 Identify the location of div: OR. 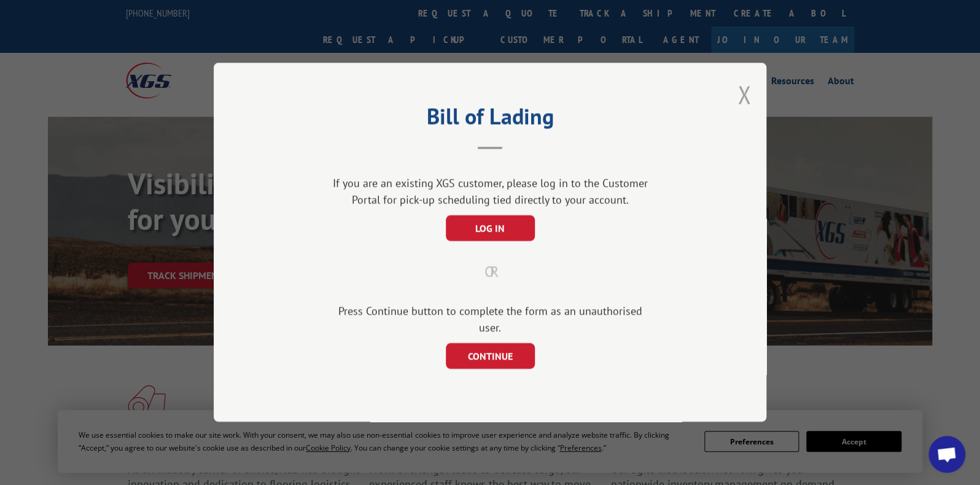
(490, 272).